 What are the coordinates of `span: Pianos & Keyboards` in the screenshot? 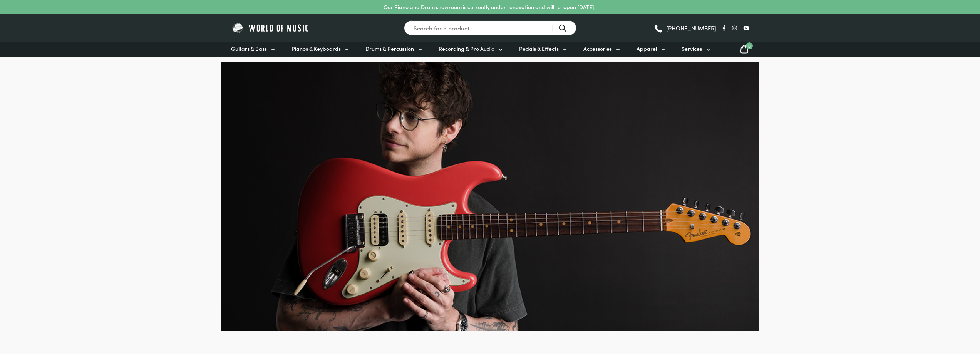 It's located at (316, 49).